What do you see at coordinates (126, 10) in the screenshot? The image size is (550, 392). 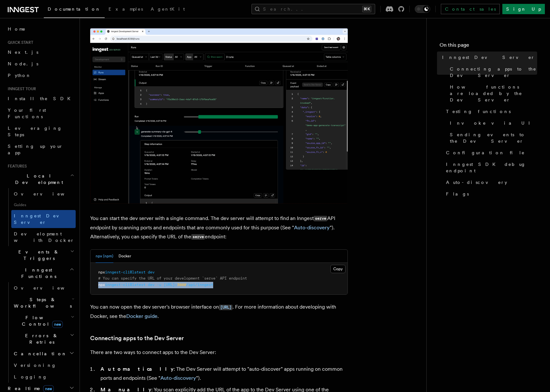 I see `a: Examples` at bounding box center [126, 10].